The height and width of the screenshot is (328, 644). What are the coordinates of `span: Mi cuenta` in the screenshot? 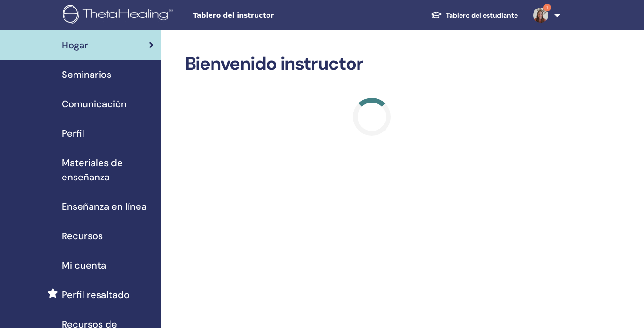 It's located at (84, 265).